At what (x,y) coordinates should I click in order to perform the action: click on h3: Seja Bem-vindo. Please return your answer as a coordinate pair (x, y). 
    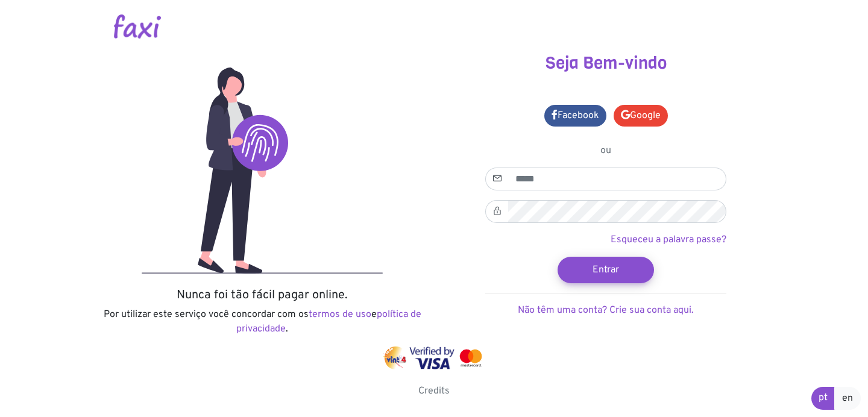
    Looking at the image, I should click on (606, 63).